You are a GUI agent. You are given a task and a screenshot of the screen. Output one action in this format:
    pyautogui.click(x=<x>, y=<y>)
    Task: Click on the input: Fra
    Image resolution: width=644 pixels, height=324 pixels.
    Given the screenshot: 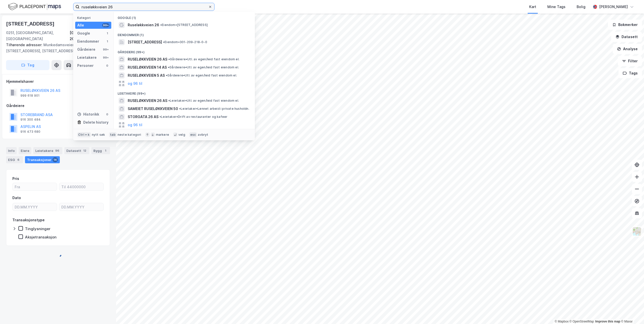 What is the action you would take?
    pyautogui.click(x=34, y=186)
    